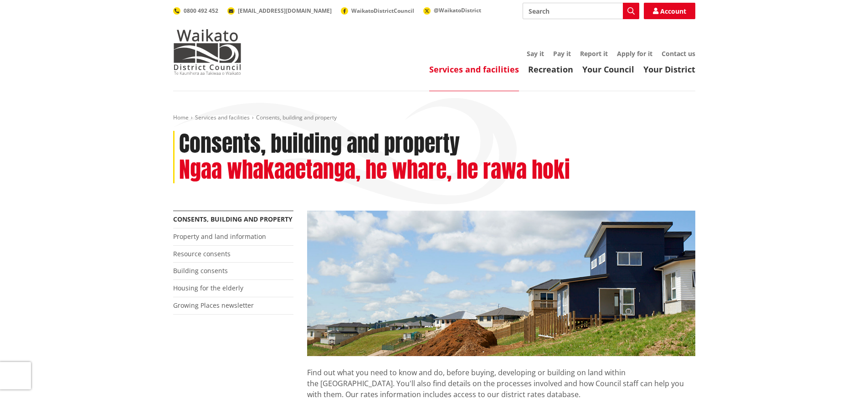 Image resolution: width=868 pixels, height=419 pixels. I want to click on a: WaikatoDistrictCouncil, so click(377, 11).